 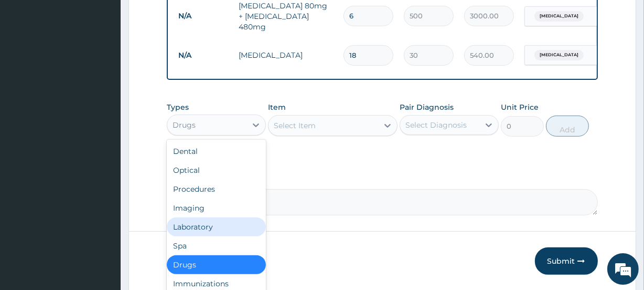 What do you see at coordinates (566, 261) in the screenshot?
I see `button: Submit` at bounding box center [566, 261].